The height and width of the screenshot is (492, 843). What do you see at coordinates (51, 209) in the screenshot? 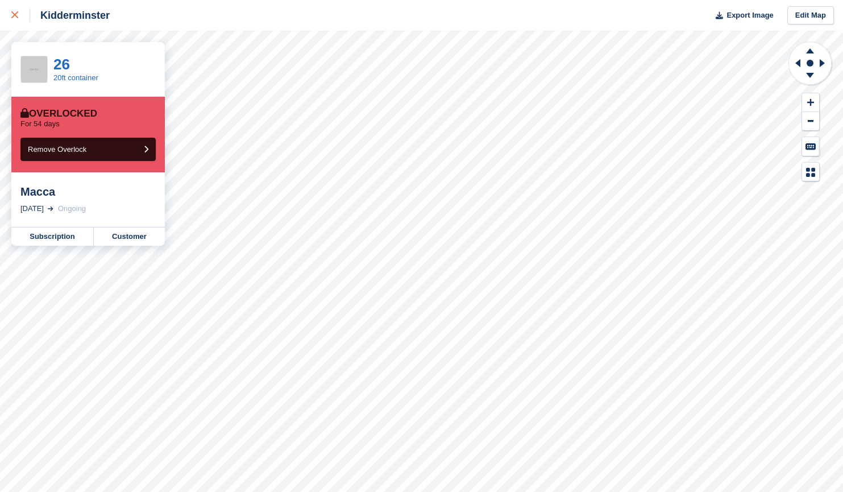
I see `img: arrow-right-light-icn-cde0832a797a2874e46488d9cf13f60e5c3a73dbe684e267c42b8395dfbc2abf.svg` at bounding box center [51, 209].